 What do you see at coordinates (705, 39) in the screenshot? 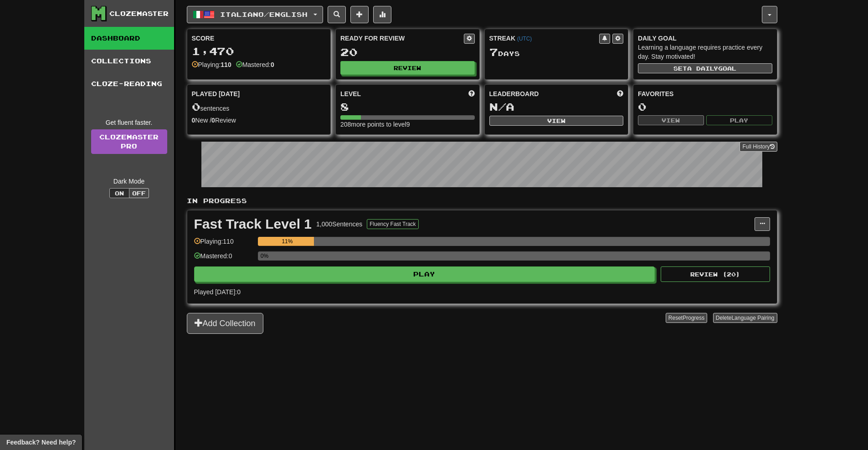
I see `div: Daily Goal` at bounding box center [705, 39].